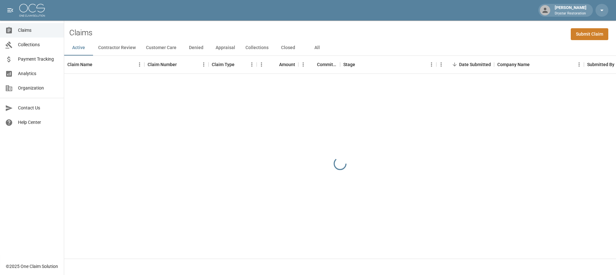  I want to click on button: Contractor Review, so click(117, 48).